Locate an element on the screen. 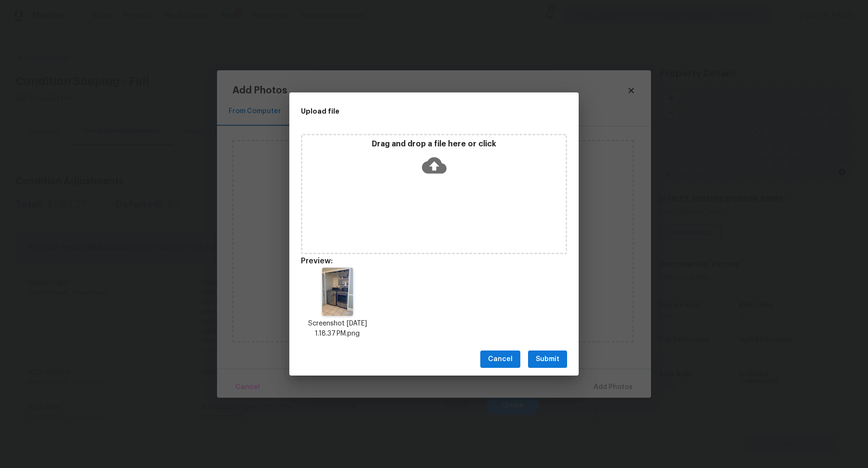 This screenshot has width=868, height=468. button: Cancel is located at coordinates (500, 359).